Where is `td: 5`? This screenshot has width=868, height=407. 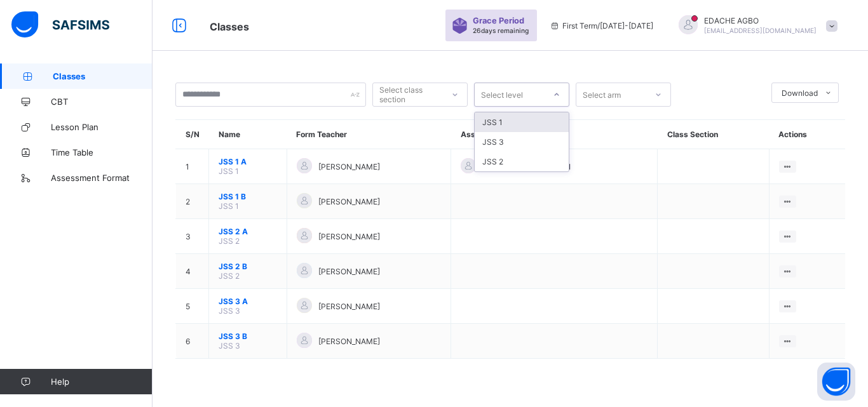 td: 5 is located at coordinates (193, 306).